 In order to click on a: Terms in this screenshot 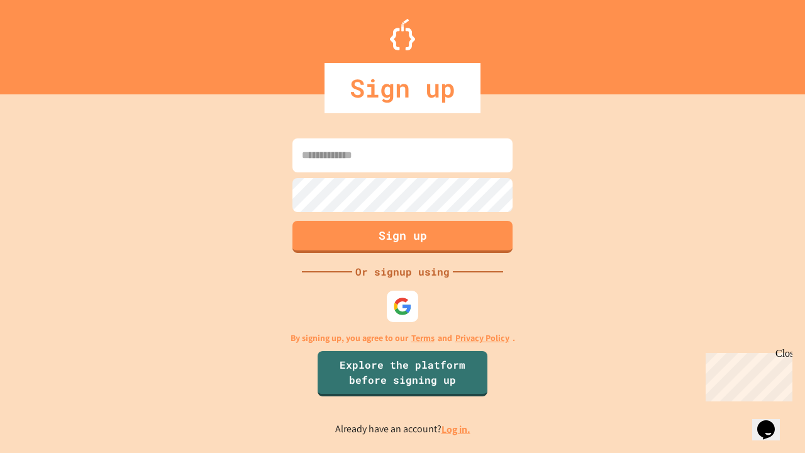, I will do `click(423, 338)`.